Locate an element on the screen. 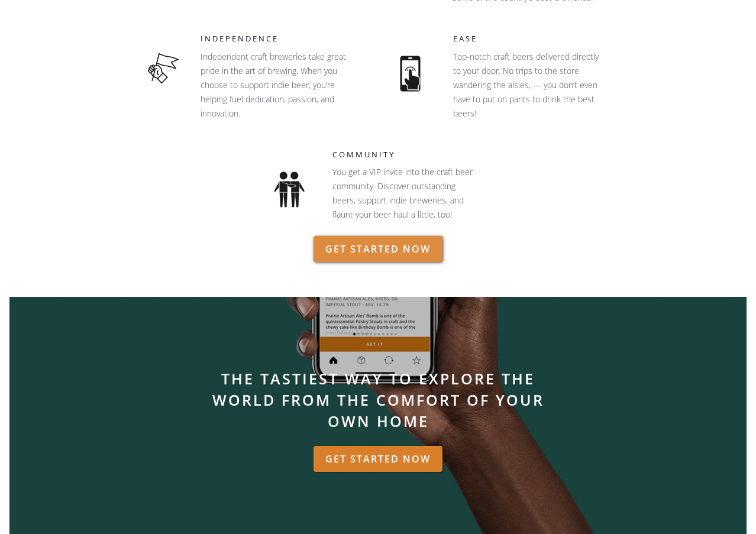 This screenshot has width=756, height=534. strong: the tastiest way to explore the world from the comfort of your own home is located at coordinates (378, 400).